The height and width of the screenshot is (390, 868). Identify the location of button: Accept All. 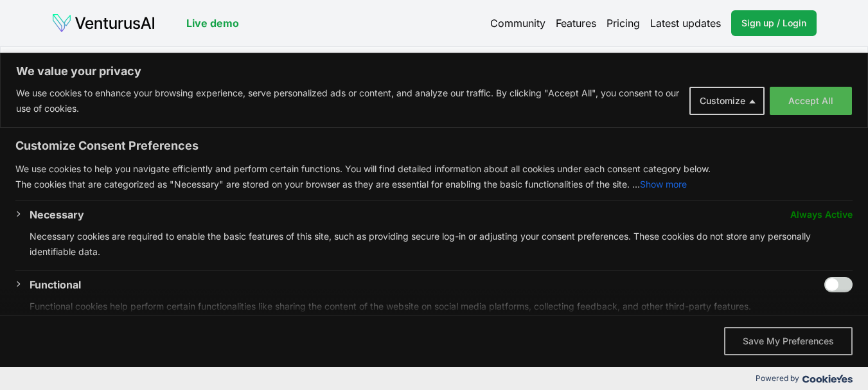
(811, 100).